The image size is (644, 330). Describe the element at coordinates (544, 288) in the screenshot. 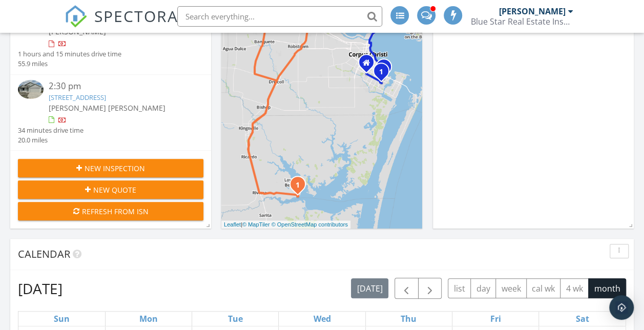

I see `button: cal wk` at that location.